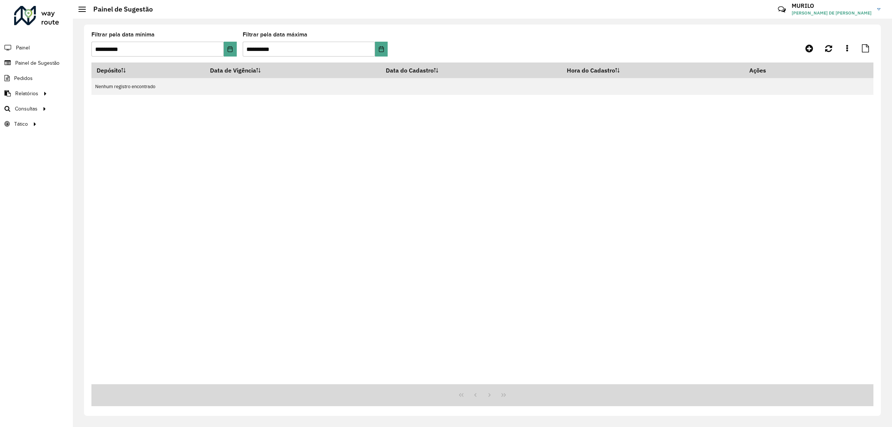 This screenshot has width=892, height=427. I want to click on th: Ações, so click(767, 70).